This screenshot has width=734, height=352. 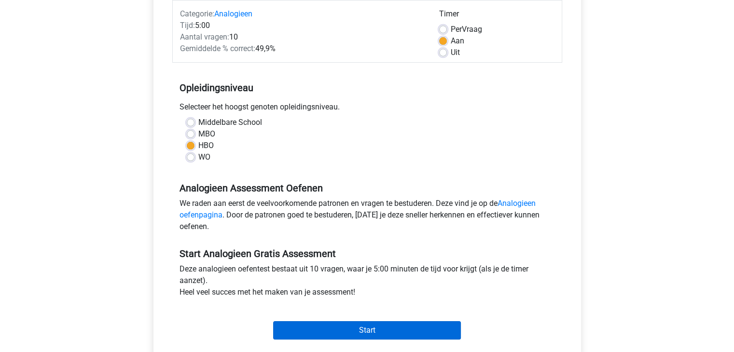 What do you see at coordinates (367, 283) in the screenshot?
I see `div: Deze analogieen oefentest bestaat uit 10 vragen, waar je 5:00 minuten de tijd voor krijgt (als je...` at bounding box center [367, 283].